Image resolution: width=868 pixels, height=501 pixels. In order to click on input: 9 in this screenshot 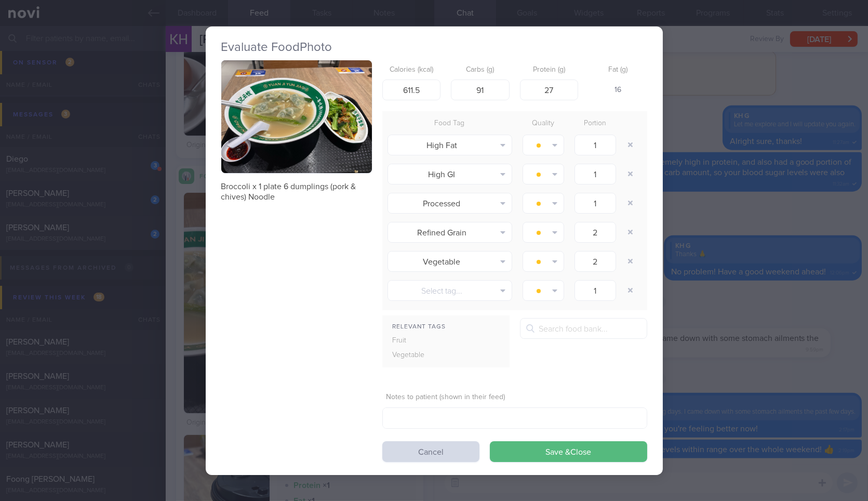, I will do `click(549, 90)`.